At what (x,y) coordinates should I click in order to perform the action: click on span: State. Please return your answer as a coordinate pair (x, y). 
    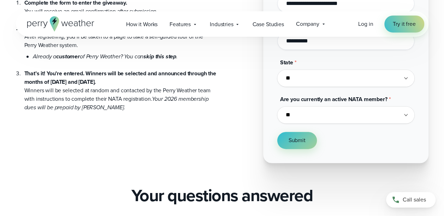
    Looking at the image, I should click on (287, 62).